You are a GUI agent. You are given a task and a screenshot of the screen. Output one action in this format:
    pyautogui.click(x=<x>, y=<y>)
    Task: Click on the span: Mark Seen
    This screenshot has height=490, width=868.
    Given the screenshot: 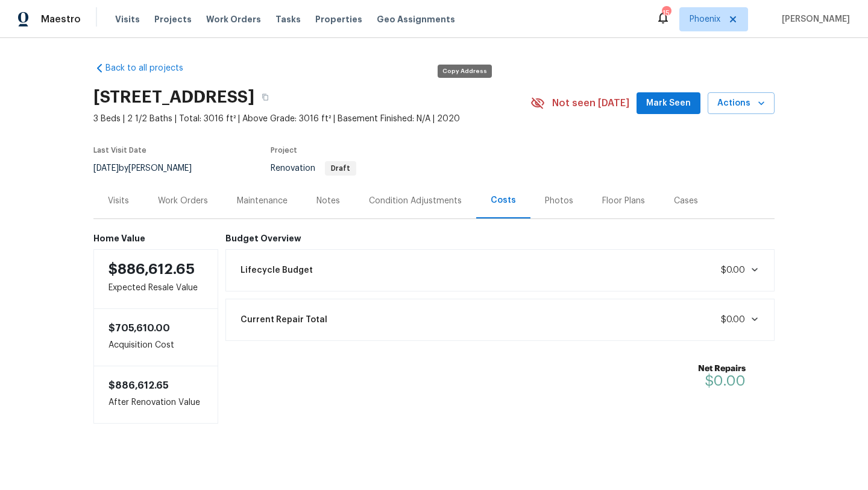 What is the action you would take?
    pyautogui.click(x=669, y=103)
    